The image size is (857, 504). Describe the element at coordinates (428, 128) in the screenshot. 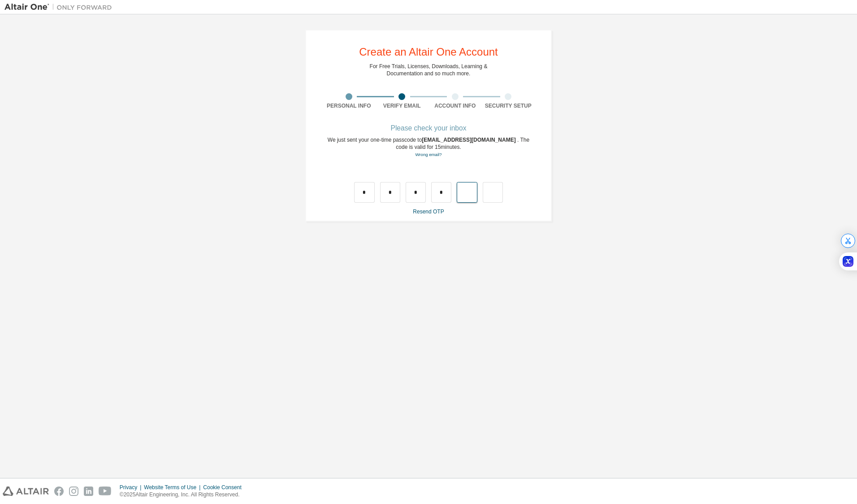

I see `div: Please check your inbox` at that location.